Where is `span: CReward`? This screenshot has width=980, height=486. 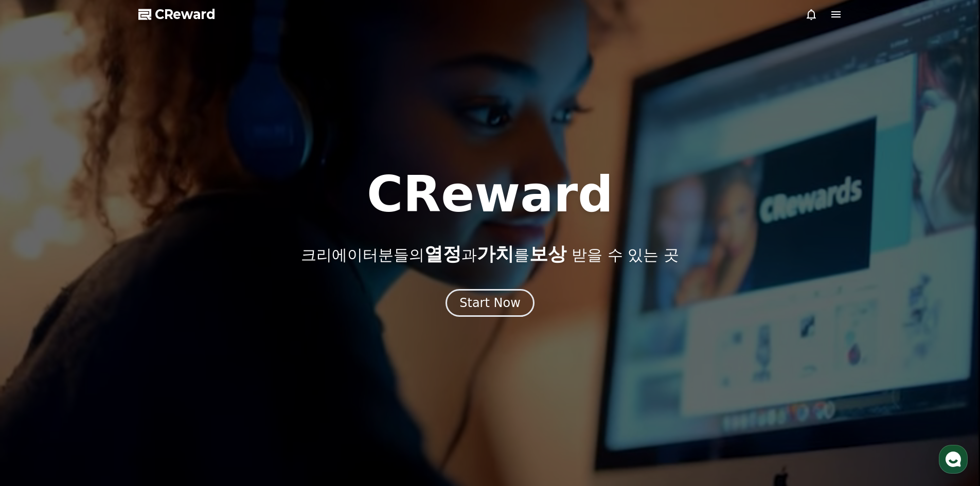 span: CReward is located at coordinates (186, 14).